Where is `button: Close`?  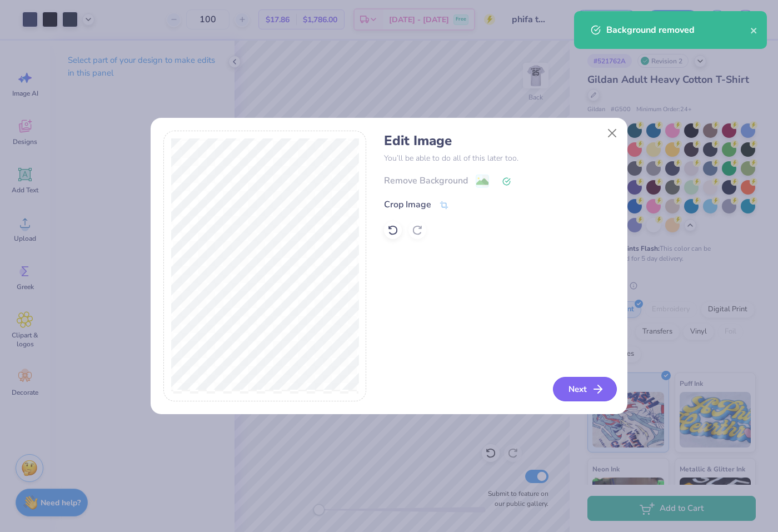 button: Close is located at coordinates (613, 133).